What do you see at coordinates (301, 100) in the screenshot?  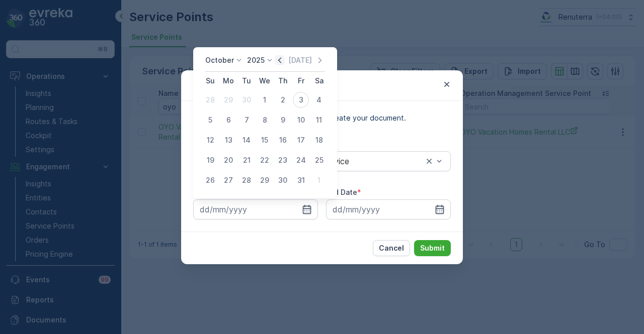 I see `div: 3` at bounding box center [301, 100].